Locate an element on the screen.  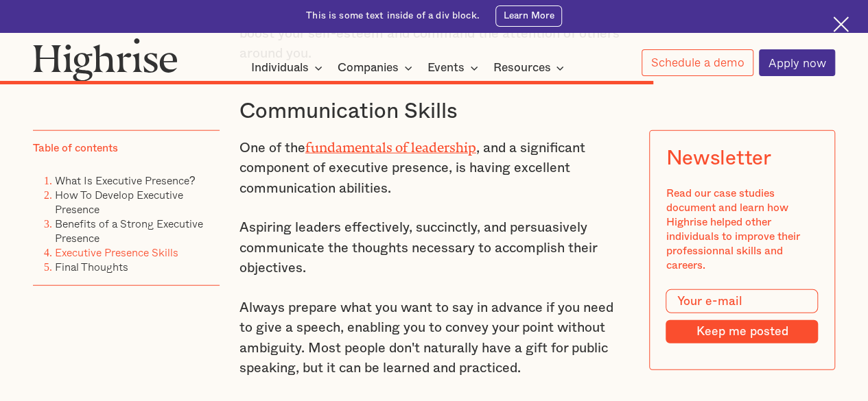
input: Keep me posted is located at coordinates (741, 331).